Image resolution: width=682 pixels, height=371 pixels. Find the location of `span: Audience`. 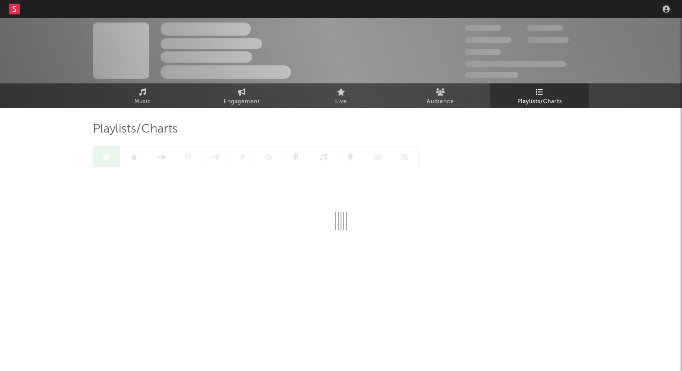

span: Audience is located at coordinates (440, 102).